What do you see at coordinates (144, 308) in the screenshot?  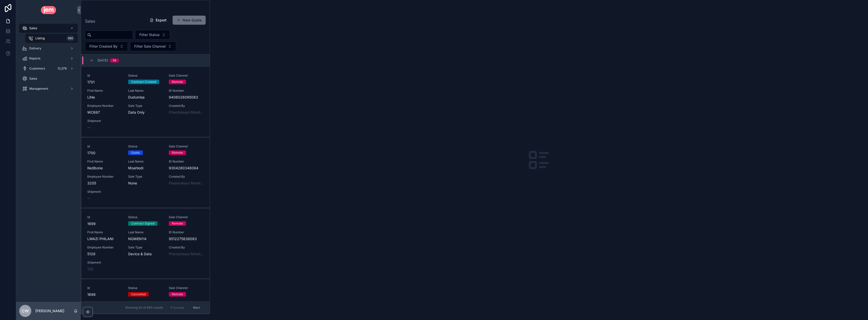 I see `span: Showing 30 of 685 results` at bounding box center [144, 308].